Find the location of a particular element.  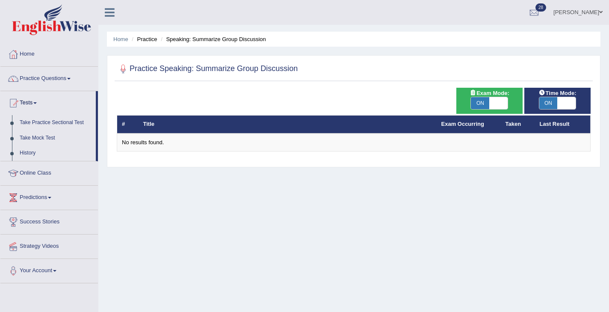

li: Speaking: Summarize Group Discussion is located at coordinates (212, 39).